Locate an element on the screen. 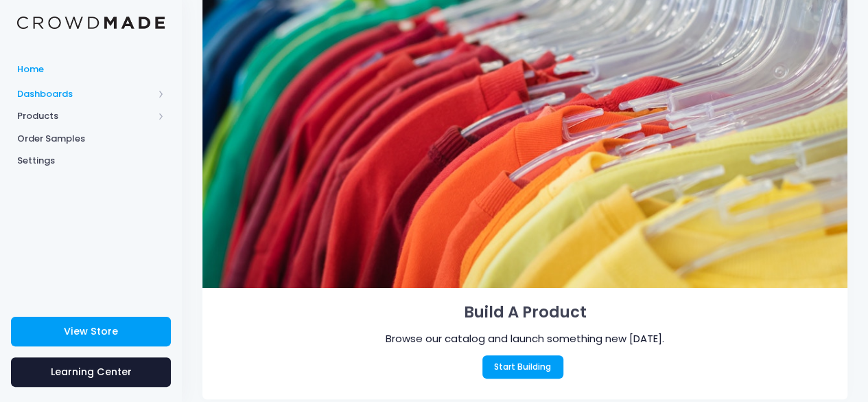 Image resolution: width=868 pixels, height=402 pixels. span: Learning Center is located at coordinates (91, 371).